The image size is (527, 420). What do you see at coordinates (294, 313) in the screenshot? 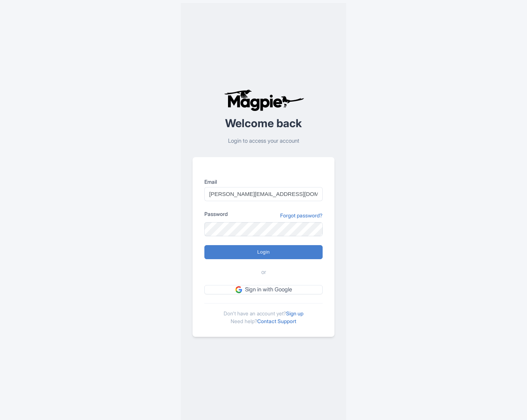
I see `a: Sign up` at bounding box center [294, 313].